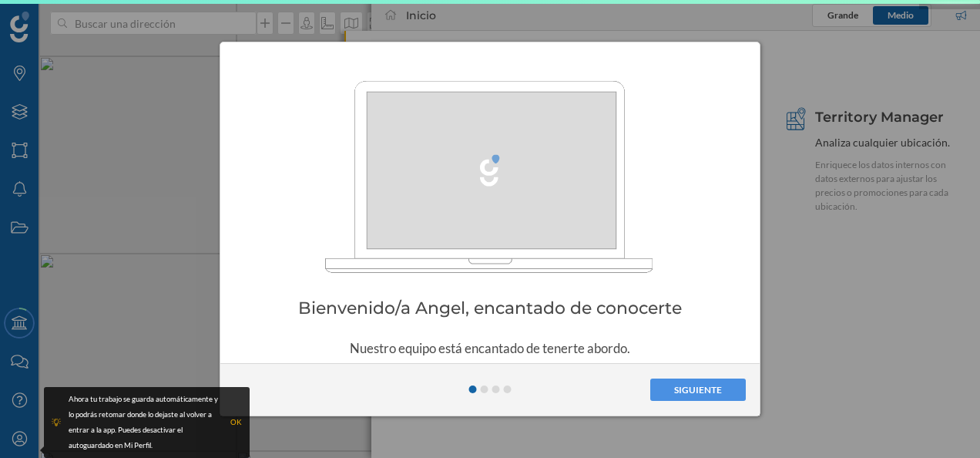 The width and height of the screenshot is (980, 458). Describe the element at coordinates (236, 423) in the screenshot. I see `div: OK` at that location.